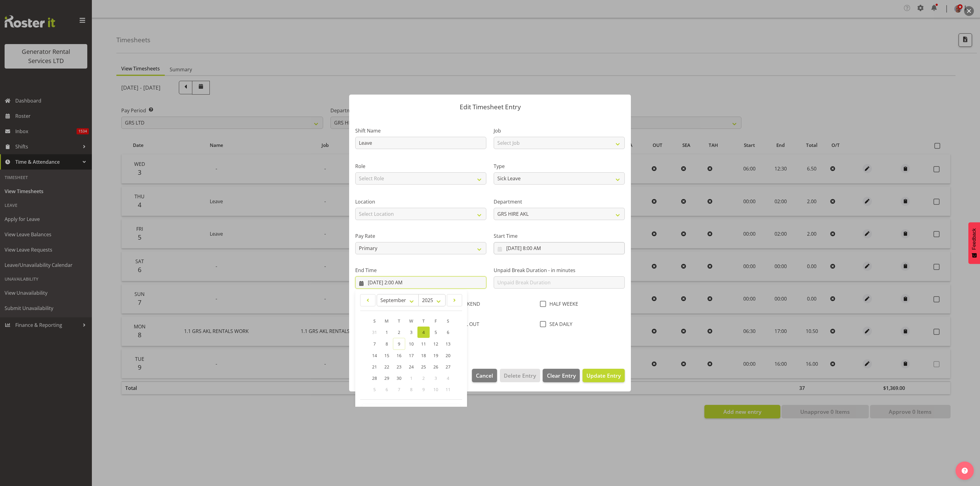 The height and width of the screenshot is (486, 980). I want to click on span: Feedback, so click(974, 239).